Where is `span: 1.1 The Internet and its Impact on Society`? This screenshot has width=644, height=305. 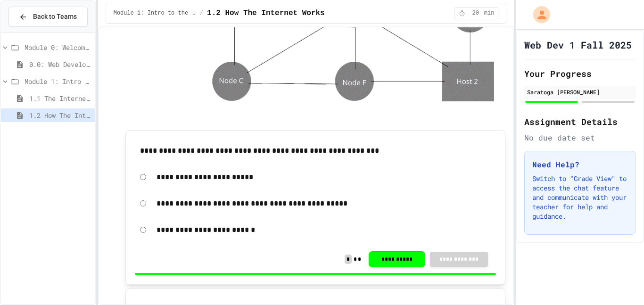
span: 1.1 The Internet and its Impact on Society is located at coordinates (60, 98).